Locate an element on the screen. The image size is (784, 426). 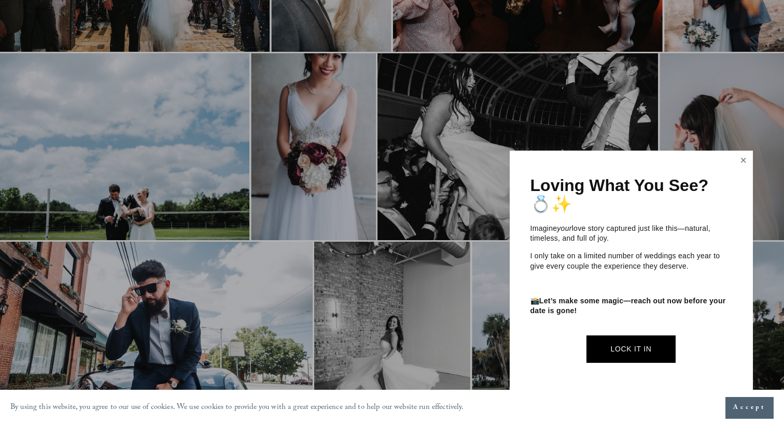
button: Accept is located at coordinates (749, 408).